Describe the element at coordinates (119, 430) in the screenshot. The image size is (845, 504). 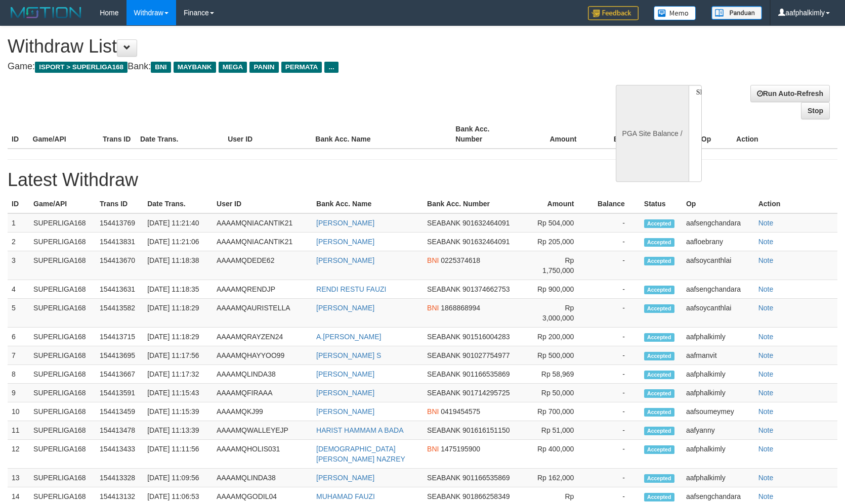
I see `td: 154413478` at that location.